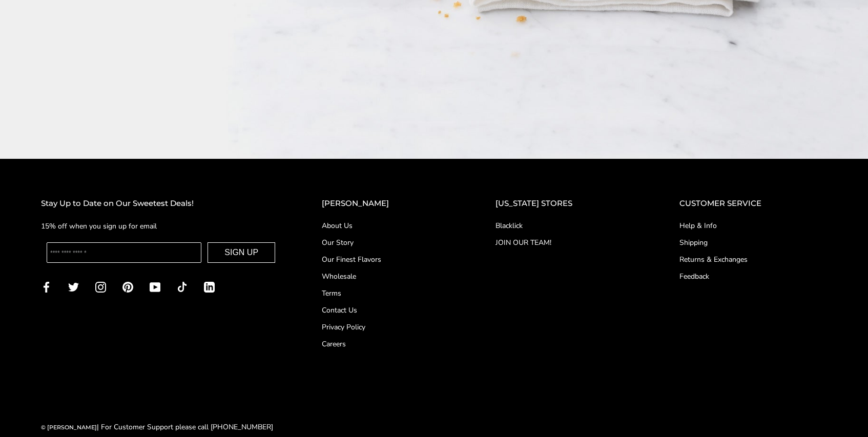 The image size is (868, 437). I want to click on a: Wholesale, so click(388, 276).